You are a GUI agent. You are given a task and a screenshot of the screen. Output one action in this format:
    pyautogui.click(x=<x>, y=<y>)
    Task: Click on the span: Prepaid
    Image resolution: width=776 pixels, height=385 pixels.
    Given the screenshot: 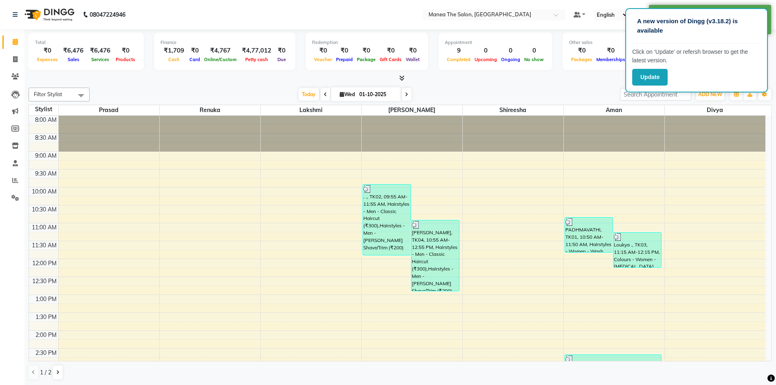 What is the action you would take?
    pyautogui.click(x=344, y=59)
    